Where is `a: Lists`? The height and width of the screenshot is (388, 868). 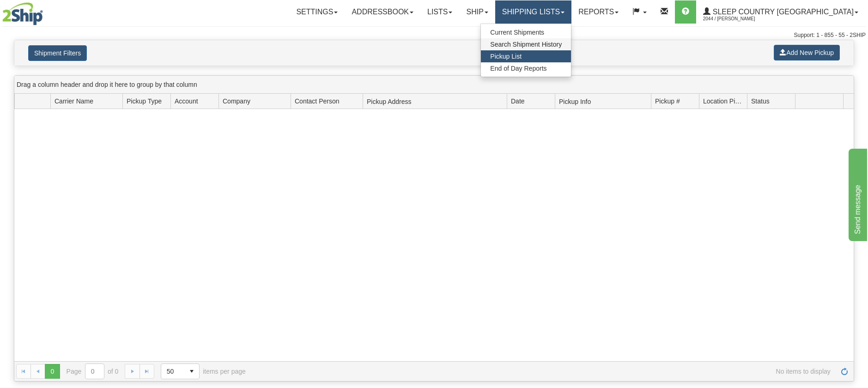
a: Lists is located at coordinates (440, 12).